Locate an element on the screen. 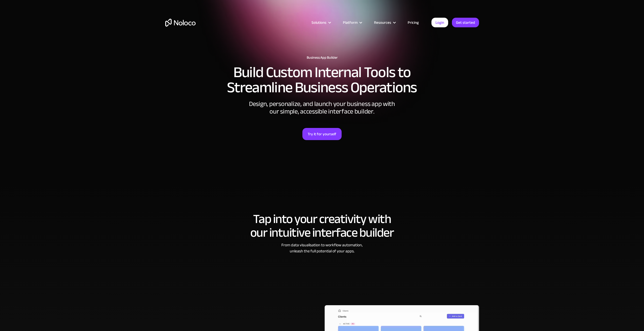 This screenshot has width=644, height=331. h2: Tap into your creativity with our intuitive interface builder is located at coordinates (322, 226).